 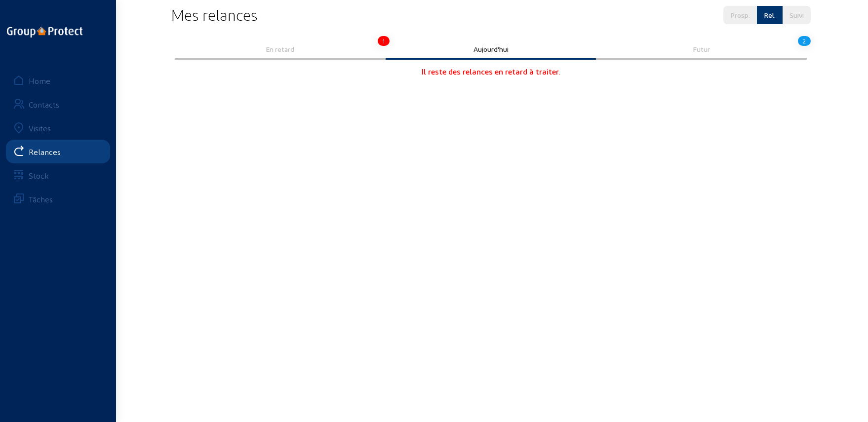 What do you see at coordinates (491, 49) in the screenshot?
I see `div: Aujourd'hui` at bounding box center [491, 49].